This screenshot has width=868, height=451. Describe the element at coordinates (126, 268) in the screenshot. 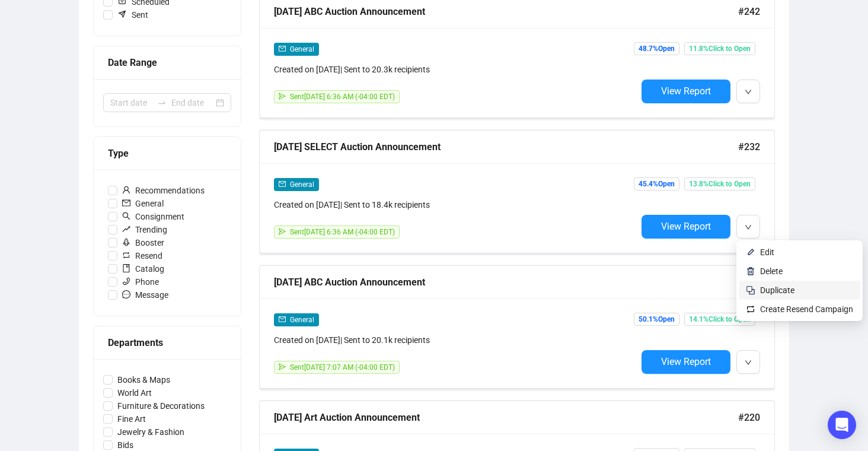

I see `span: book` at that location.